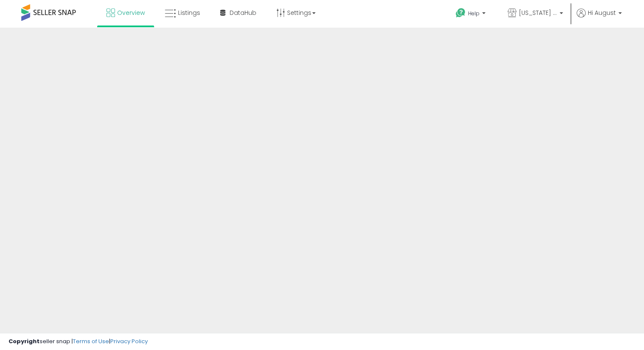 This screenshot has height=350, width=644. I want to click on span: Hi August, so click(602, 13).